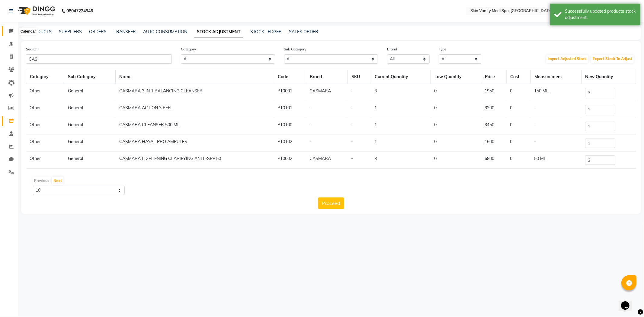 This screenshot has height=317, width=644. I want to click on input: Search Product, so click(99, 59).